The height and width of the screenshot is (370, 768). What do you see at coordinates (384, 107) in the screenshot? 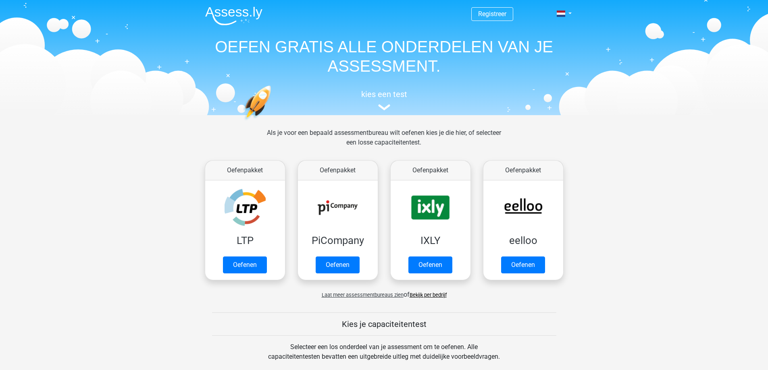
I see `img: assessment` at bounding box center [384, 107].